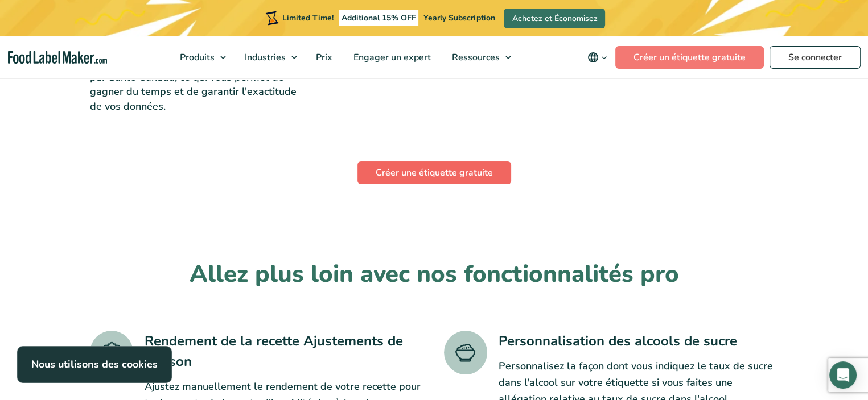  I want to click on a: Créer une étiquette gratuite, so click(434, 172).